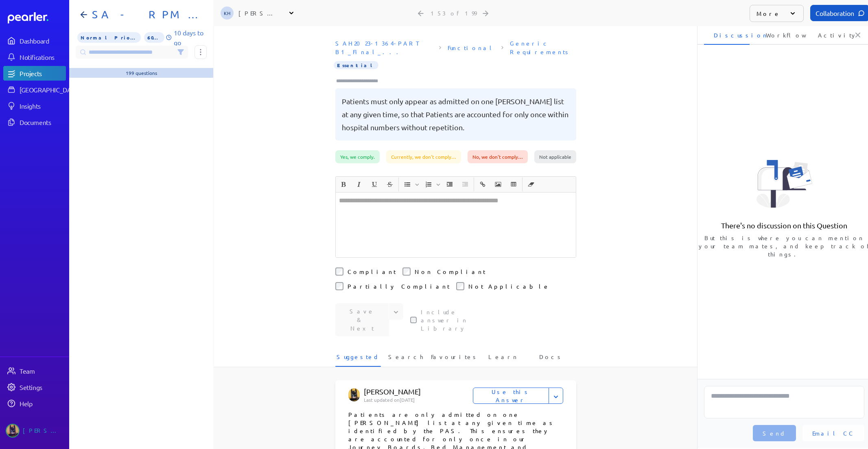 This screenshot has width=868, height=449. Describe the element at coordinates (35, 57) in the screenshot. I see `a: Notifications` at that location.